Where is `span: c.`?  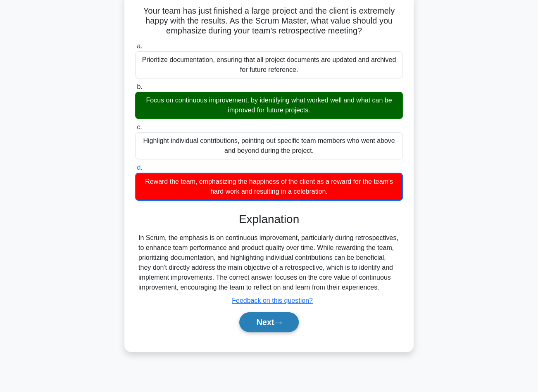 span: c. is located at coordinates (139, 127).